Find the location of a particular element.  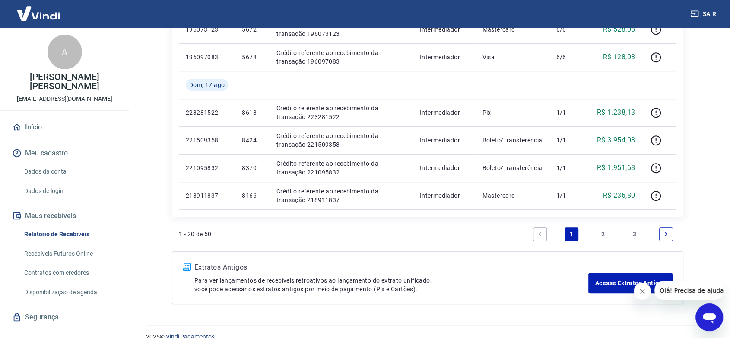

button: Sair is located at coordinates (704, 14).